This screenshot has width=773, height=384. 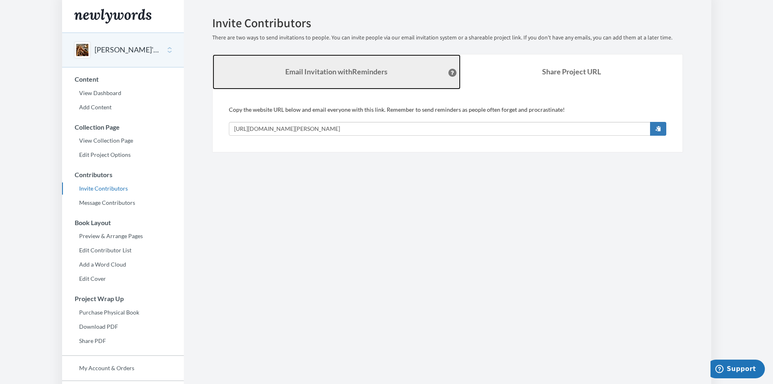 I want to click on h2: Invite Contributors, so click(x=448, y=23).